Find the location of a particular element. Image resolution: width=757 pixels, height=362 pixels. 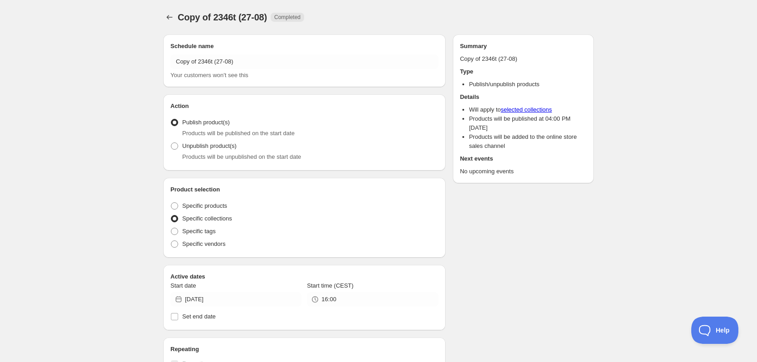

span: Specific products is located at coordinates (204, 205).